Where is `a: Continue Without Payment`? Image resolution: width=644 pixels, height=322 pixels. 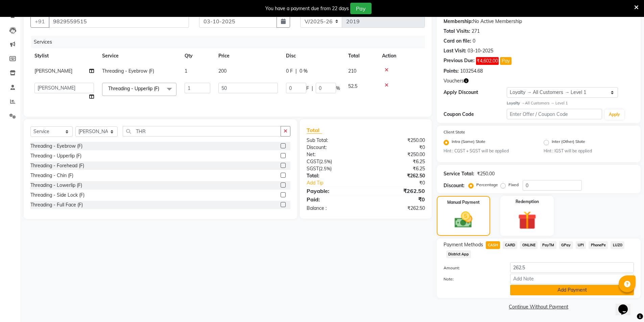
a: Continue Without Payment is located at coordinates (538, 307).